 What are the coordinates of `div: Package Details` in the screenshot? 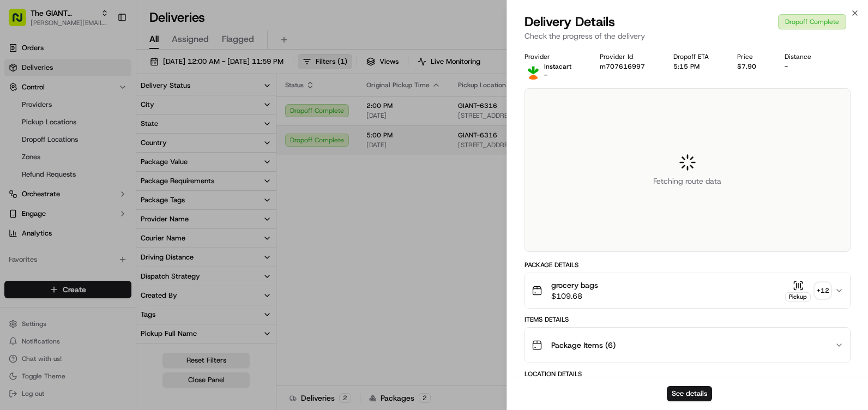 It's located at (688, 266).